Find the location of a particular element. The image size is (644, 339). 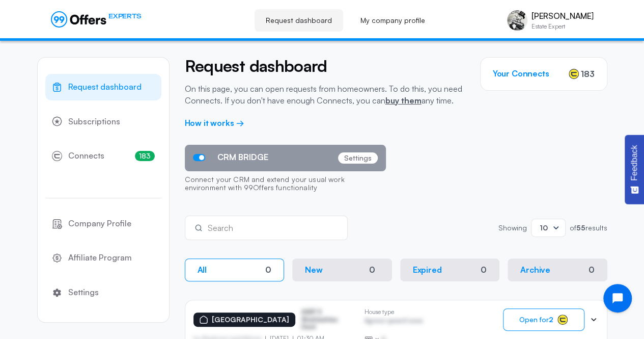

p: Connect your CRM and extend your usual work environment with 99Offers functionality is located at coordinates (286, 184).